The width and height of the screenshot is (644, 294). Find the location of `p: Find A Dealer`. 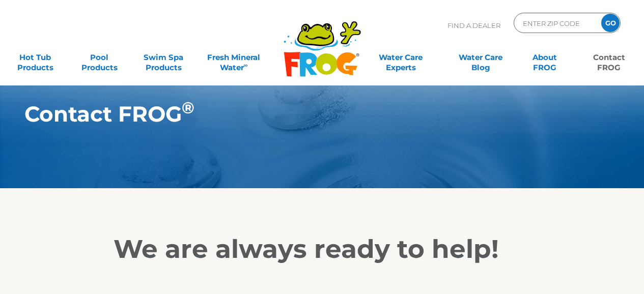

p: Find A Dealer is located at coordinates (474, 25).